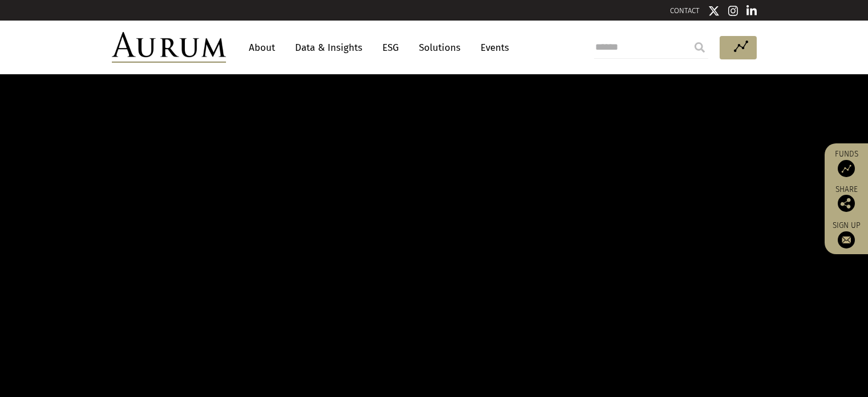 Image resolution: width=868 pixels, height=397 pixels. I want to click on img: Access Funds, so click(846, 169).